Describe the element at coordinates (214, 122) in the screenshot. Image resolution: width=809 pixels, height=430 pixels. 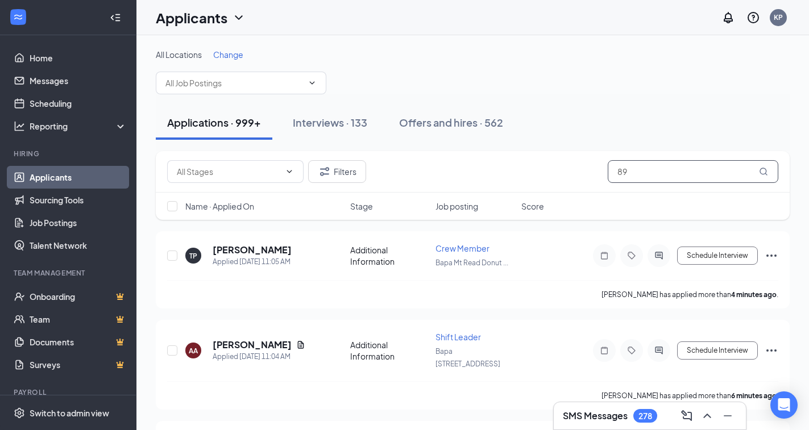
I see `div: Applications · 999+` at that location.